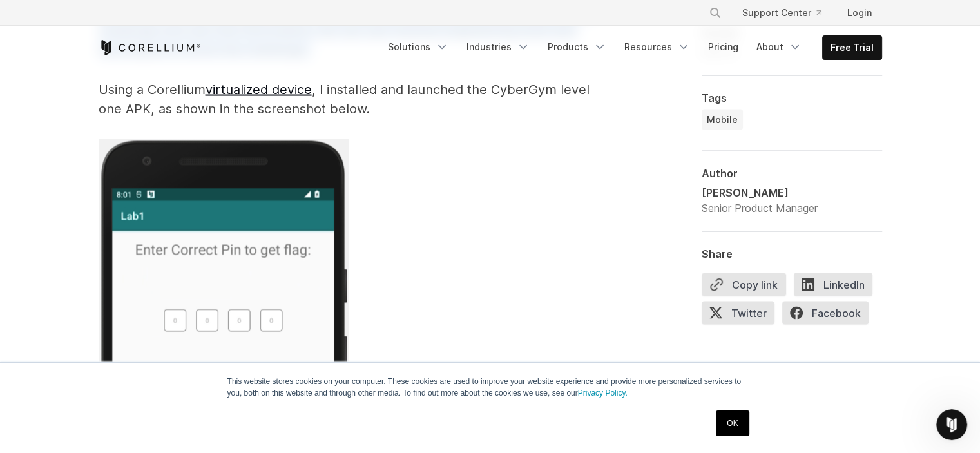 The height and width of the screenshot is (453, 980). I want to click on div: Share, so click(792, 253).